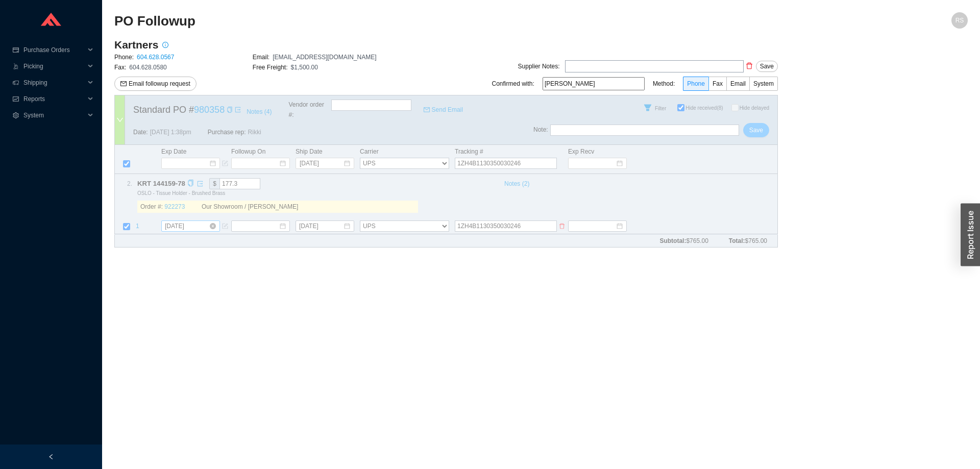  I want to click on span: Save, so click(767, 66).